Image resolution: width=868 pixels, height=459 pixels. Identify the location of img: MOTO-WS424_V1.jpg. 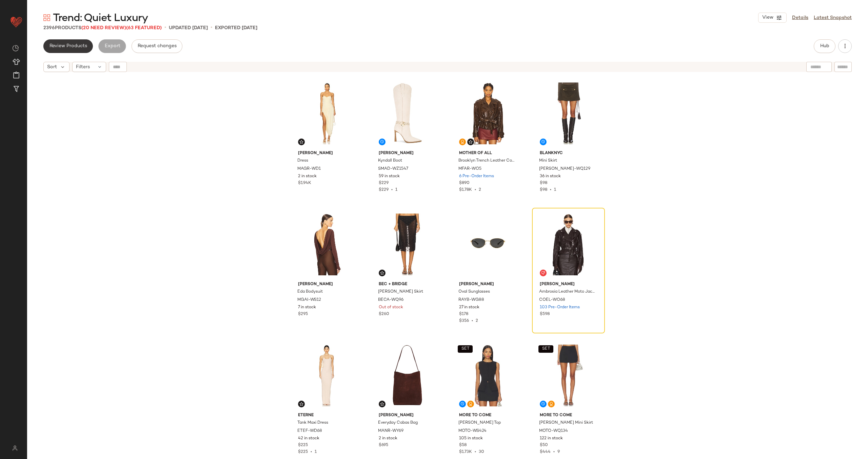
(487, 376).